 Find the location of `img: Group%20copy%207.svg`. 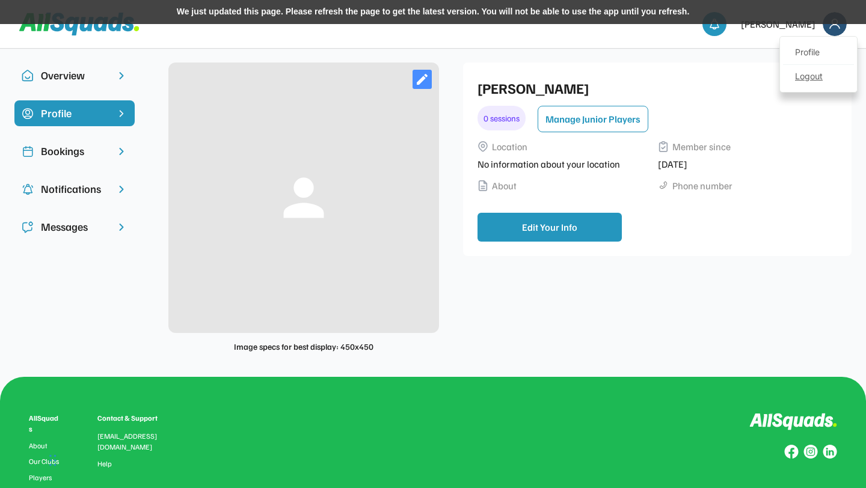

img: Group%20copy%207.svg is located at coordinates (811, 452).